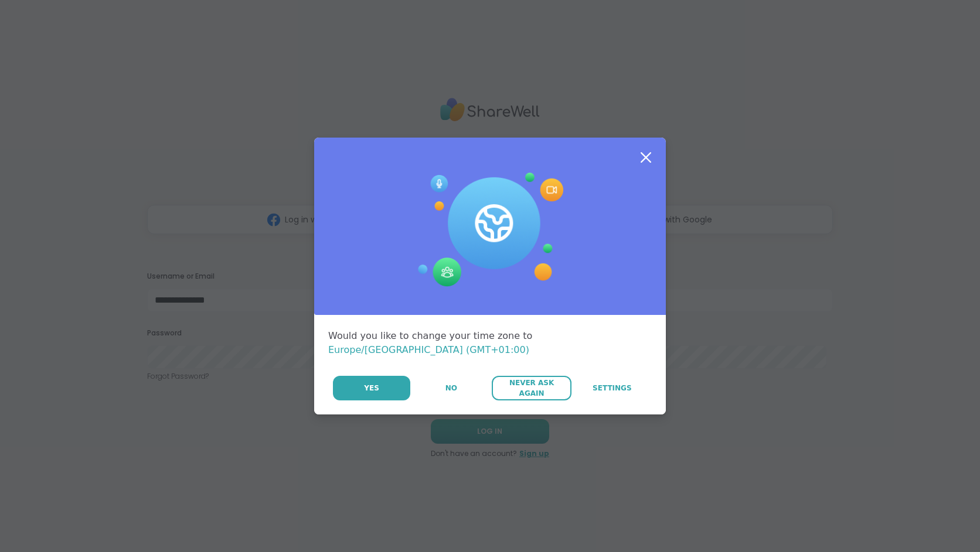  What do you see at coordinates (372, 388) in the screenshot?
I see `span: Yes` at bounding box center [372, 388].